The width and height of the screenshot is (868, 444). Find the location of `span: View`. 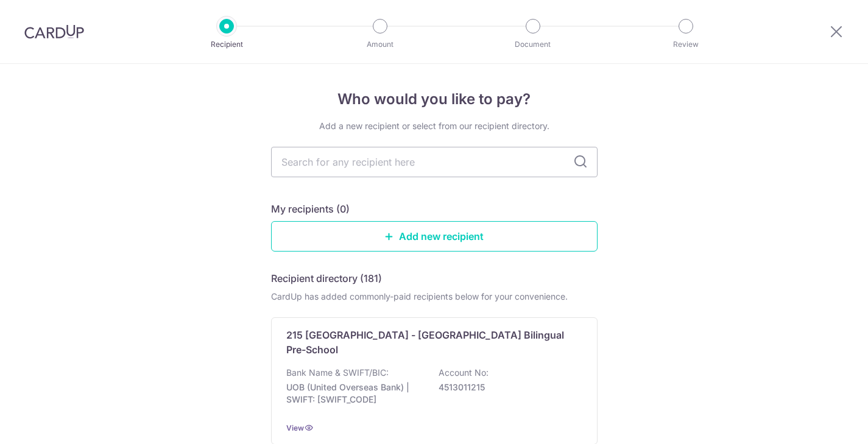

span: View is located at coordinates (295, 427).